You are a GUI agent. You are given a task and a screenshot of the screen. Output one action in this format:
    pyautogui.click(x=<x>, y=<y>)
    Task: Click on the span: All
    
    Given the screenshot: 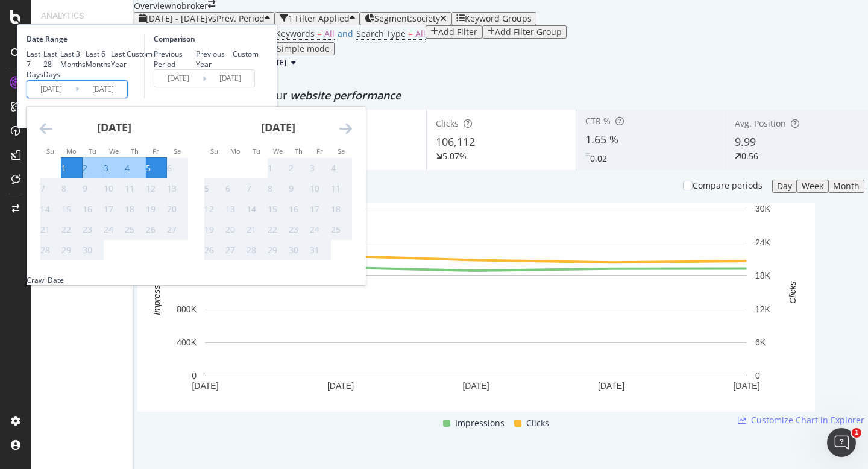 What is the action you would take?
    pyautogui.click(x=329, y=33)
    